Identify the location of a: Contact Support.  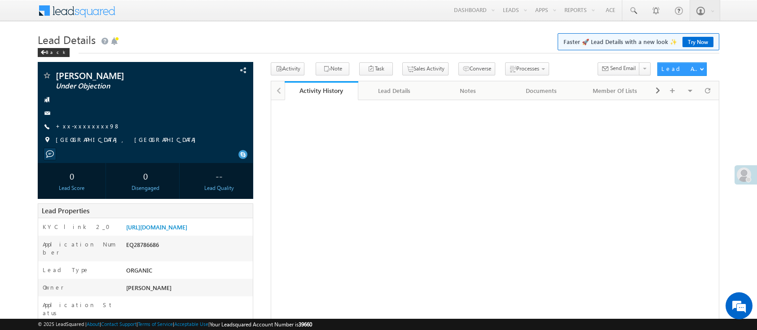
(119, 324).